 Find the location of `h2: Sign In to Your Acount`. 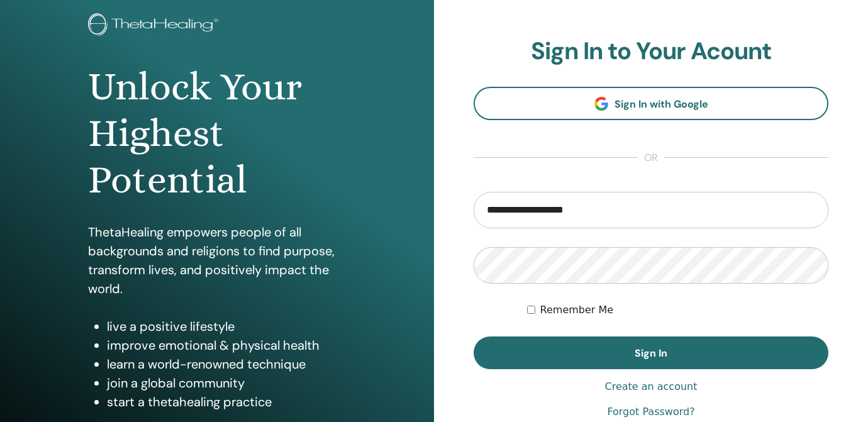

h2: Sign In to Your Acount is located at coordinates (651, 52).